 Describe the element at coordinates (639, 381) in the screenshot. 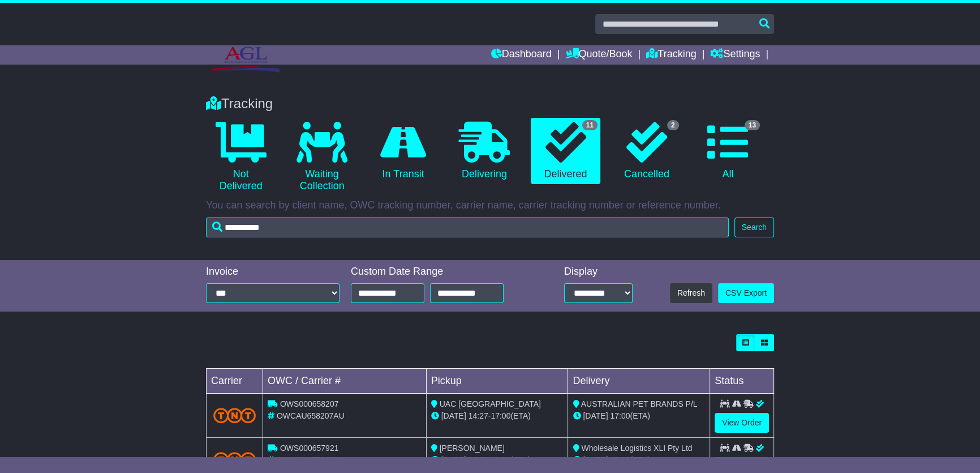

I see `td: Delivery` at that location.